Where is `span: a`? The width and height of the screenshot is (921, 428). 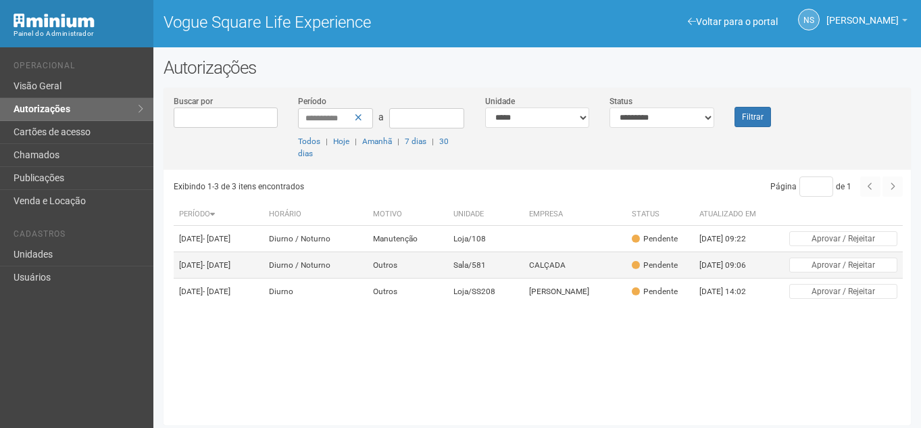 span: a is located at coordinates (381, 117).